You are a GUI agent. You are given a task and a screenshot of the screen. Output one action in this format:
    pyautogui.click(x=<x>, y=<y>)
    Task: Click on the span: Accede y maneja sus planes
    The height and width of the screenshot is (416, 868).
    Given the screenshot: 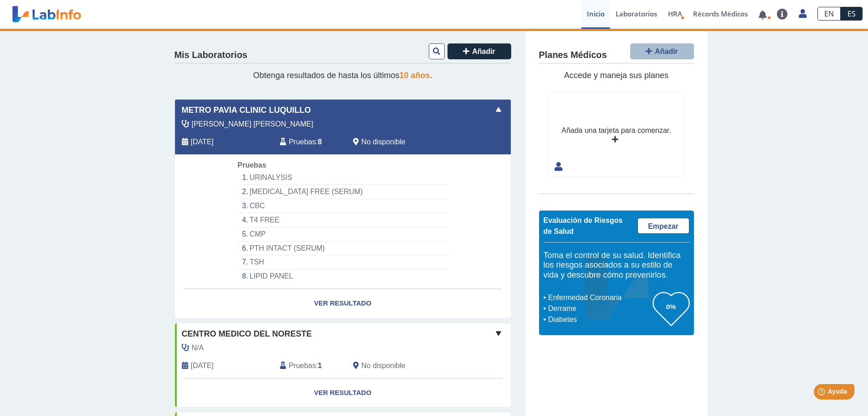 What is the action you would take?
    pyautogui.click(x=616, y=75)
    